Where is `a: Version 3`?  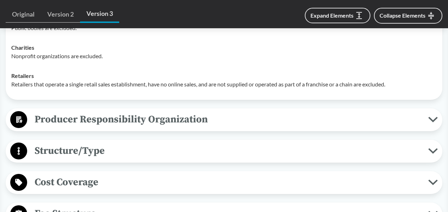 a: Version 3 is located at coordinates (99, 14).